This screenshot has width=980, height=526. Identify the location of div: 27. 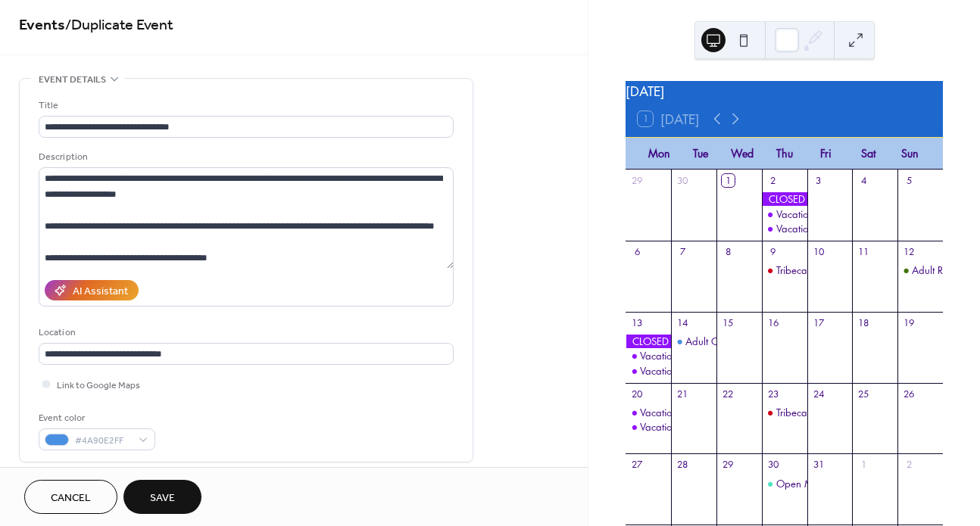
(637, 465).